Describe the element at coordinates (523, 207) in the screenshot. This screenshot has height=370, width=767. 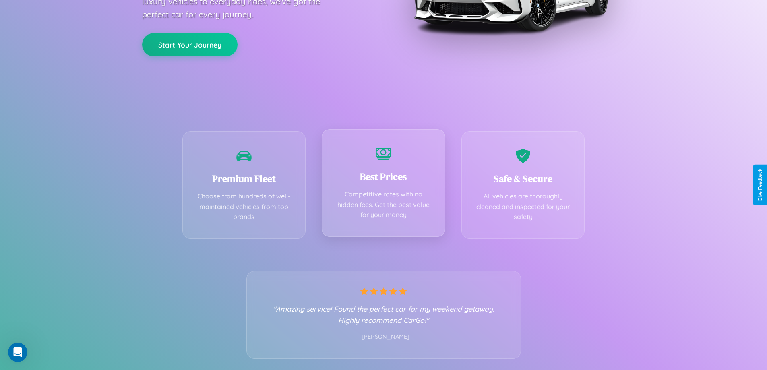
I see `p: All vehicles are thoroughly cleaned and inspected for your safety` at that location.